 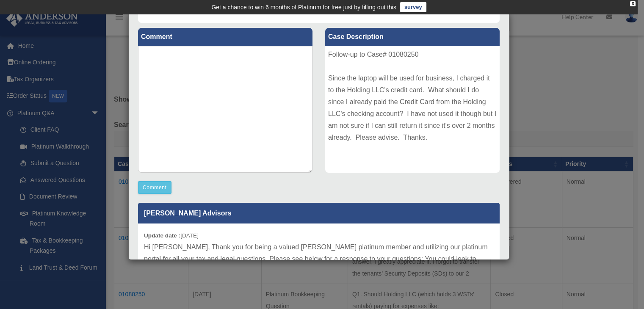 I want to click on button: Comment, so click(x=155, y=188).